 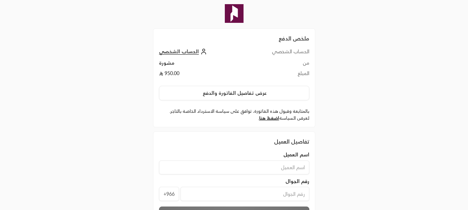 What do you see at coordinates (202, 65) in the screenshot?
I see `td: مشورة` at bounding box center [202, 65].